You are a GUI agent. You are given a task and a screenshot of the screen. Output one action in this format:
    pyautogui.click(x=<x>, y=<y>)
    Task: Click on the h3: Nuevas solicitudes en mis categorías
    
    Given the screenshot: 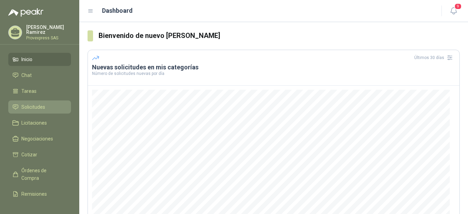 What is the action you would take?
    pyautogui.click(x=274, y=67)
    